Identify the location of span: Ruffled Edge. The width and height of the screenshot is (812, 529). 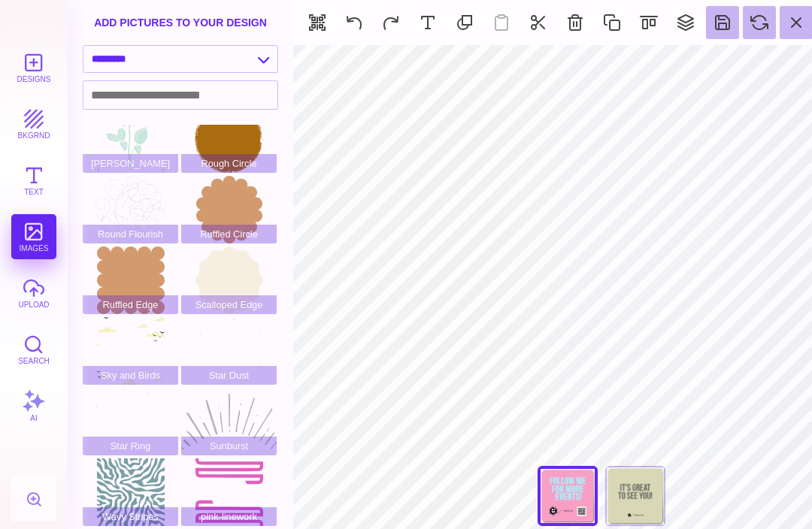
(130, 304).